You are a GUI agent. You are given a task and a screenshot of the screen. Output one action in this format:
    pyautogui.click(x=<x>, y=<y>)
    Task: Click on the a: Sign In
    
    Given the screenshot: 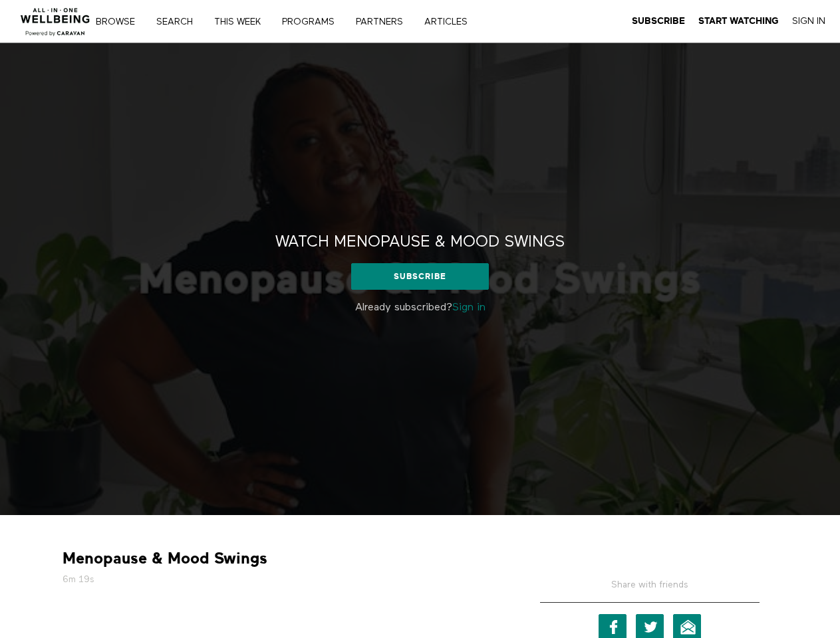 What is the action you would take?
    pyautogui.click(x=808, y=21)
    